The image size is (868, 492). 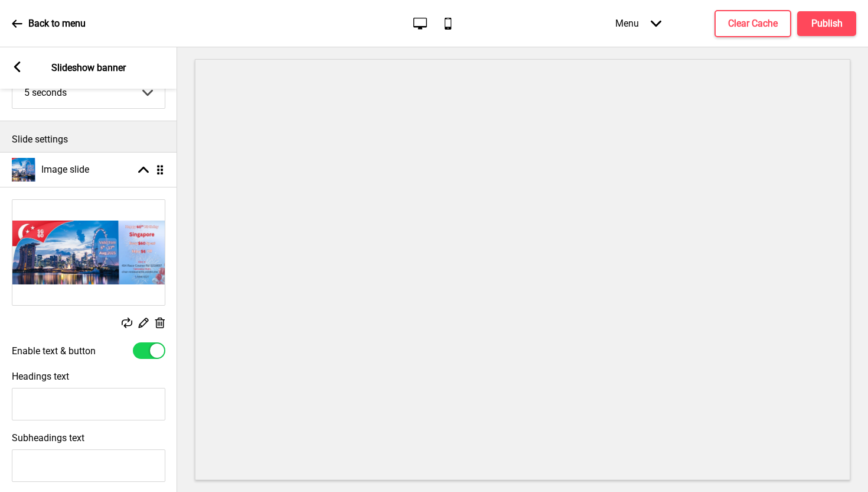 I want to click on button: Publish, so click(x=827, y=24).